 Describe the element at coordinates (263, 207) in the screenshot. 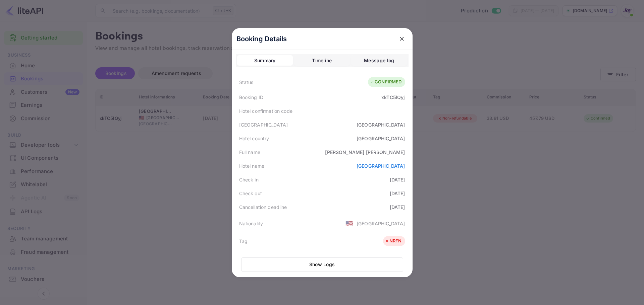

I see `div: Cancellation deadline` at that location.